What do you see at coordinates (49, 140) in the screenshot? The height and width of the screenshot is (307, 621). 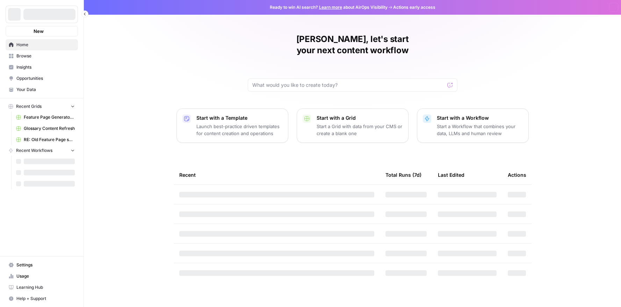 I see `span: RE: Old Feature Page scrape and markdown Grid` at bounding box center [49, 140].